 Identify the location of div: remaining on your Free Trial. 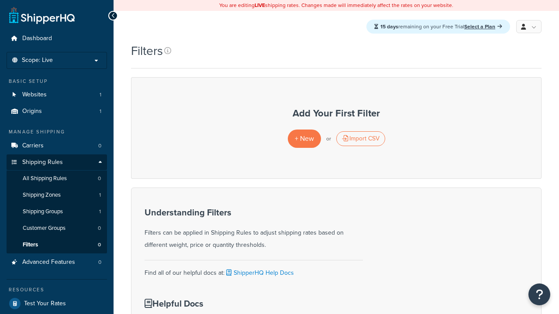
(438, 27).